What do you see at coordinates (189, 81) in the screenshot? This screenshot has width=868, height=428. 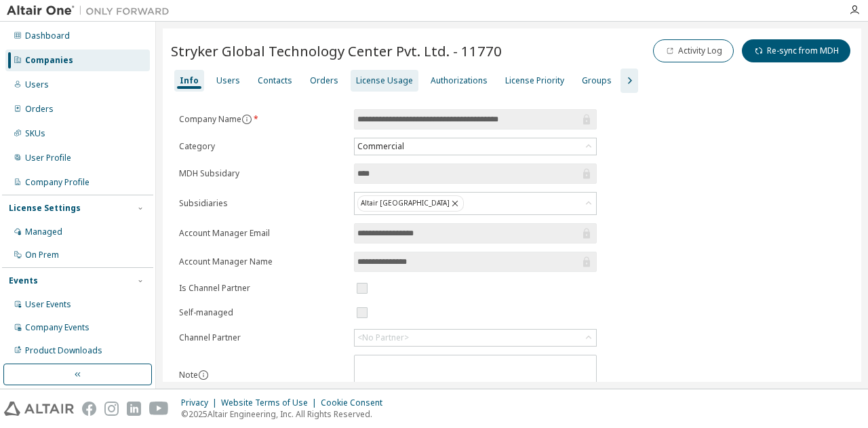 I see `div: Info` at bounding box center [189, 81].